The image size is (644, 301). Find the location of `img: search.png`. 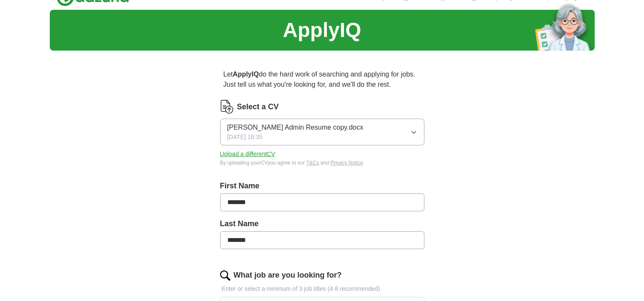

img: search.png is located at coordinates (225, 276).